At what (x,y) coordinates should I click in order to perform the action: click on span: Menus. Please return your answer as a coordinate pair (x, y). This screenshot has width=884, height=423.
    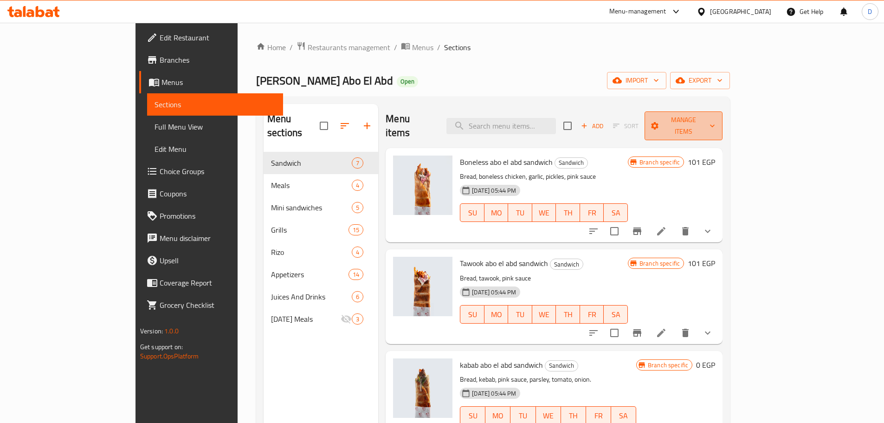
    Looking at the image, I should click on (219, 82).